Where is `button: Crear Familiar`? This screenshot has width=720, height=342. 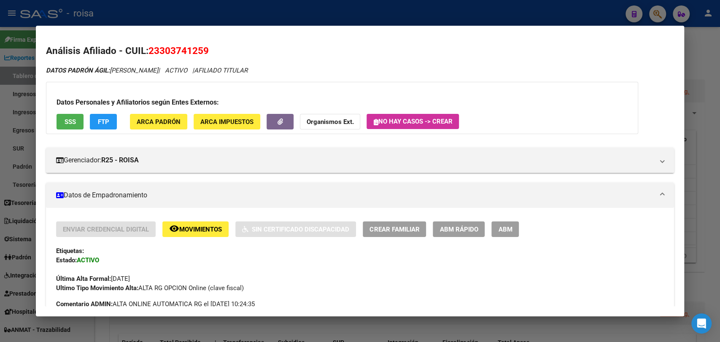
button: Crear Familiar is located at coordinates (394, 229).